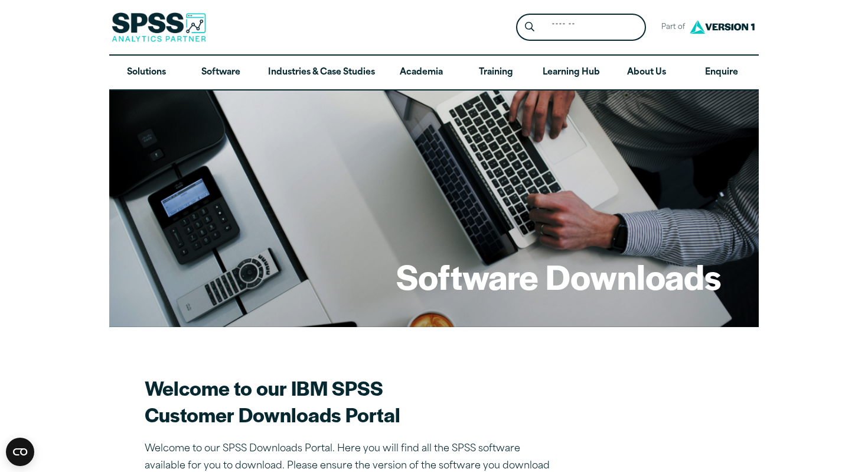 This screenshot has height=472, width=868. What do you see at coordinates (352, 400) in the screenshot?
I see `h2: Welcome to our IBM SPSS Customer Downloads Portal` at bounding box center [352, 400].